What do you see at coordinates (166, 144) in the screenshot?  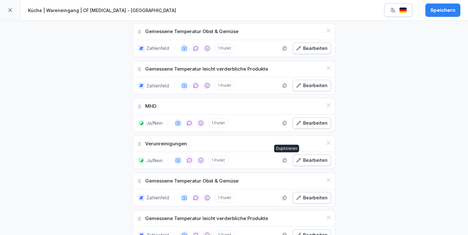 I see `p: Verunreinigungen` at bounding box center [166, 144].